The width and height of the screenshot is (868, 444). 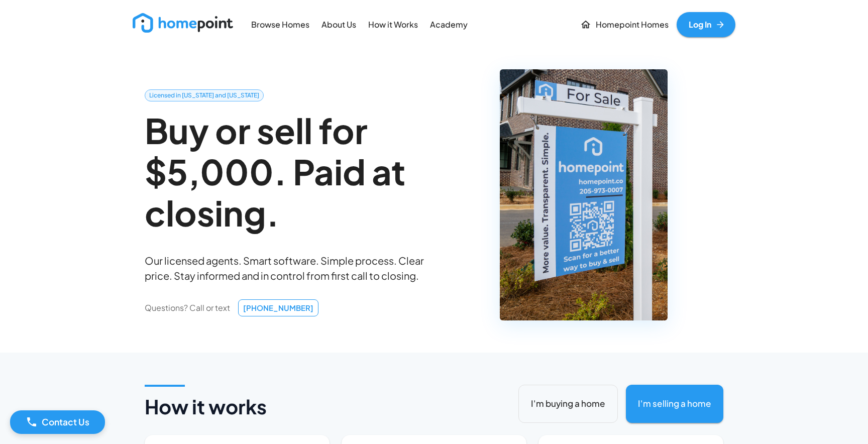 What do you see at coordinates (187, 308) in the screenshot?
I see `p: Questions? Call or text` at bounding box center [187, 308].